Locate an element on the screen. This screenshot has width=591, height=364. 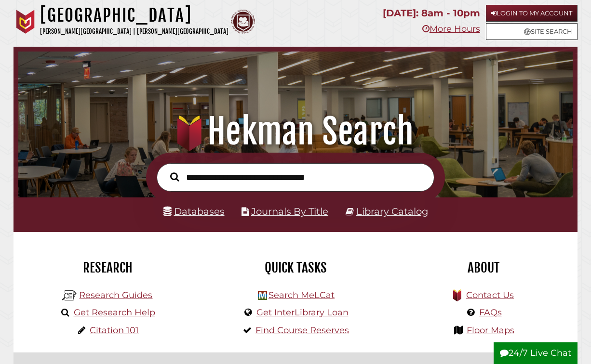
a: Research Guides is located at coordinates (116, 295).